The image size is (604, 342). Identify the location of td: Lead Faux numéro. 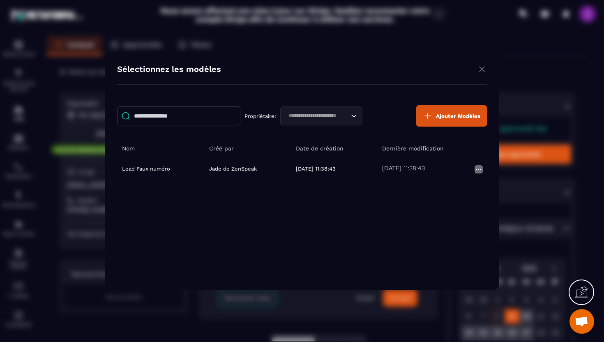
(161, 169).